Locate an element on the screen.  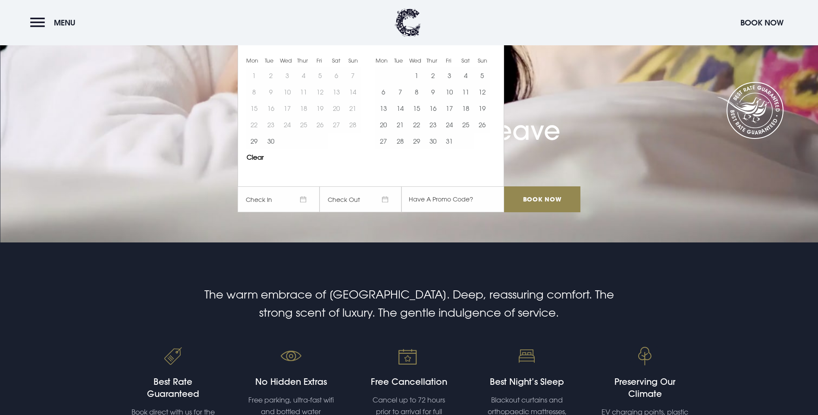
button: 19 is located at coordinates (482, 108).